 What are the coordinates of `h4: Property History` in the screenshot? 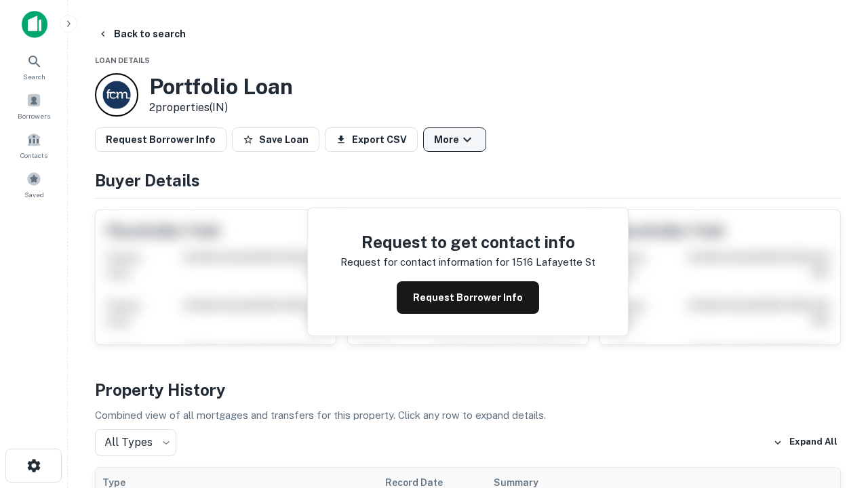 It's located at (468, 389).